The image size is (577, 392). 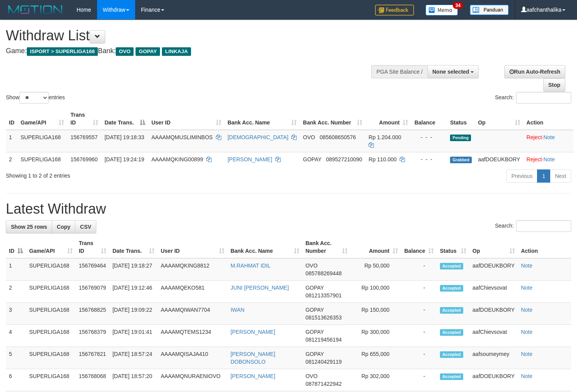 I want to click on a: Run Auto-Refresh, so click(x=534, y=72).